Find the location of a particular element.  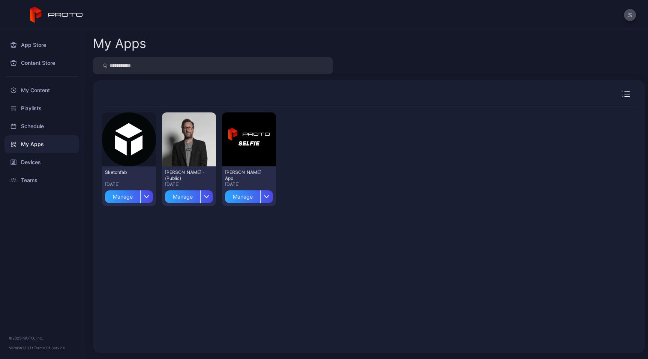

a: My Content is located at coordinates (42, 90).